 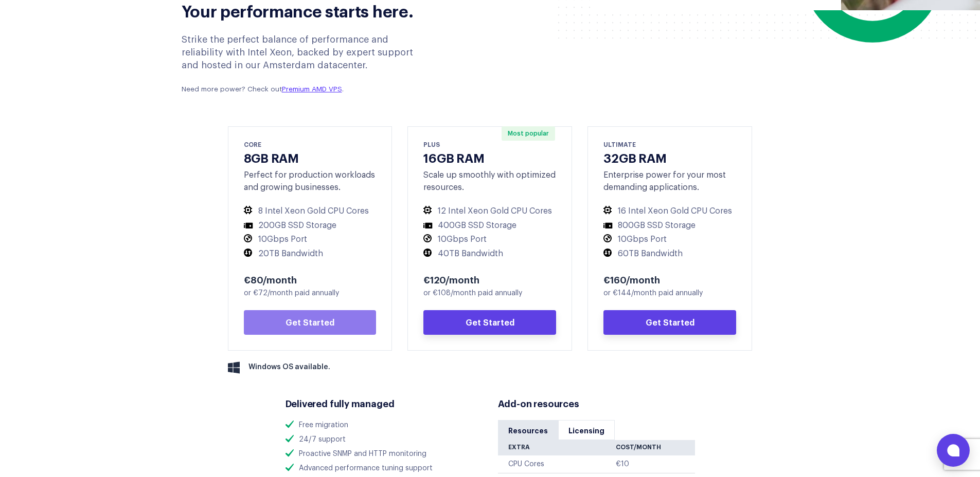 I want to click on div: ULTIMATE, so click(x=670, y=144).